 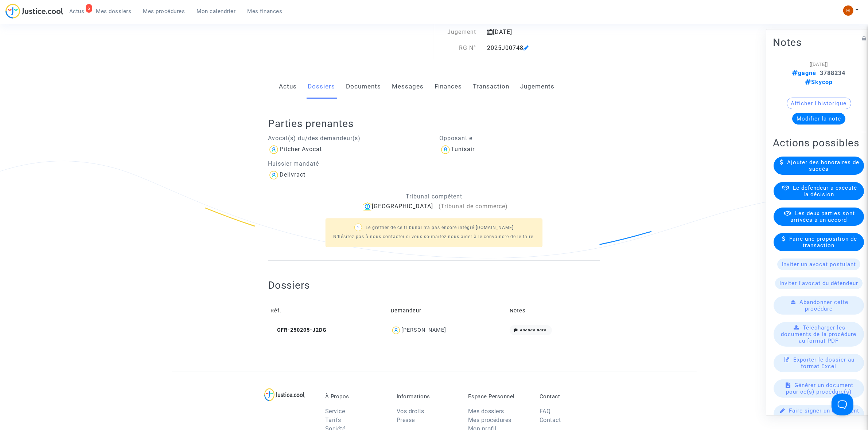 I want to click on div: RG N°, so click(x=458, y=48).